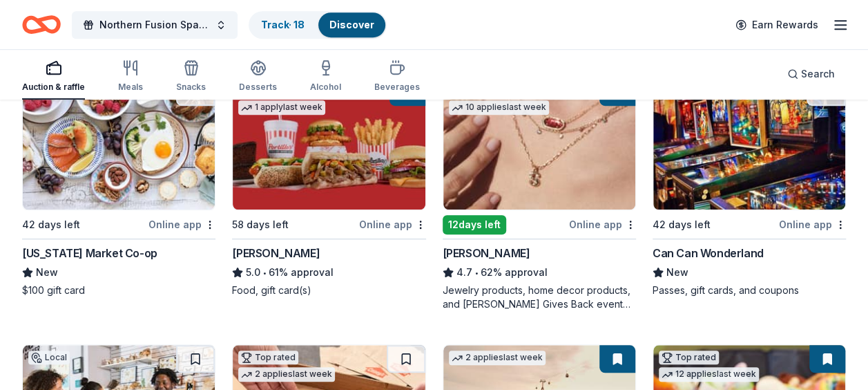 Image resolution: width=868 pixels, height=390 pixels. I want to click on div: 58 days left, so click(260, 225).